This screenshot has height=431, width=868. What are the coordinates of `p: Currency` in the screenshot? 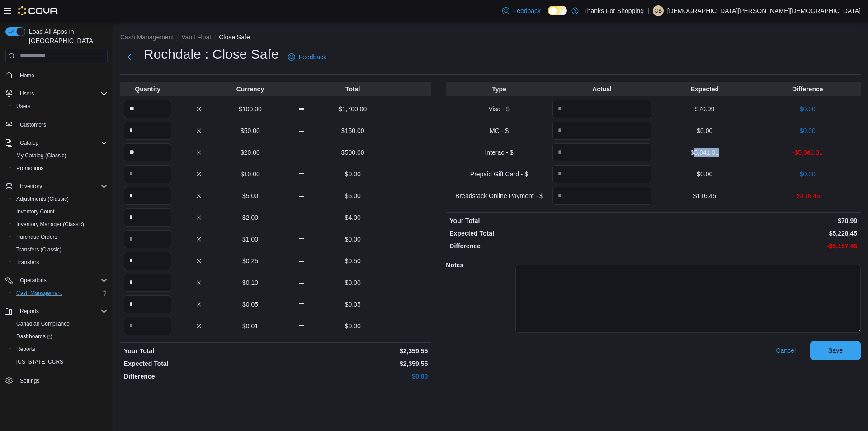 It's located at (250, 89).